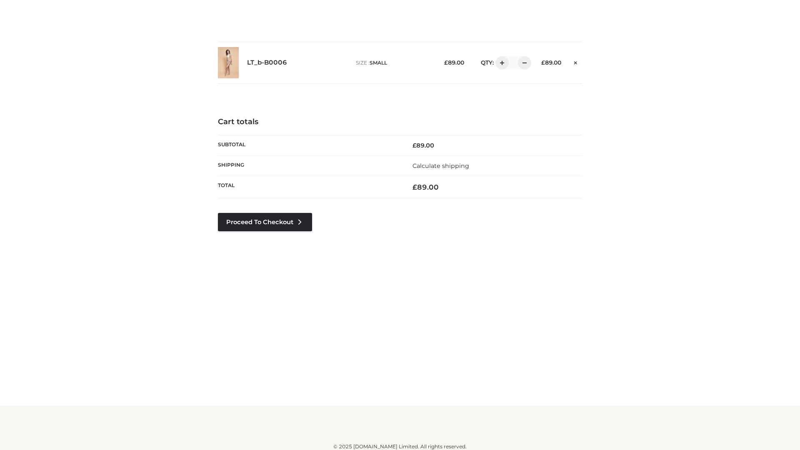  What do you see at coordinates (309, 145) in the screenshot?
I see `th: Subtotal` at bounding box center [309, 145].